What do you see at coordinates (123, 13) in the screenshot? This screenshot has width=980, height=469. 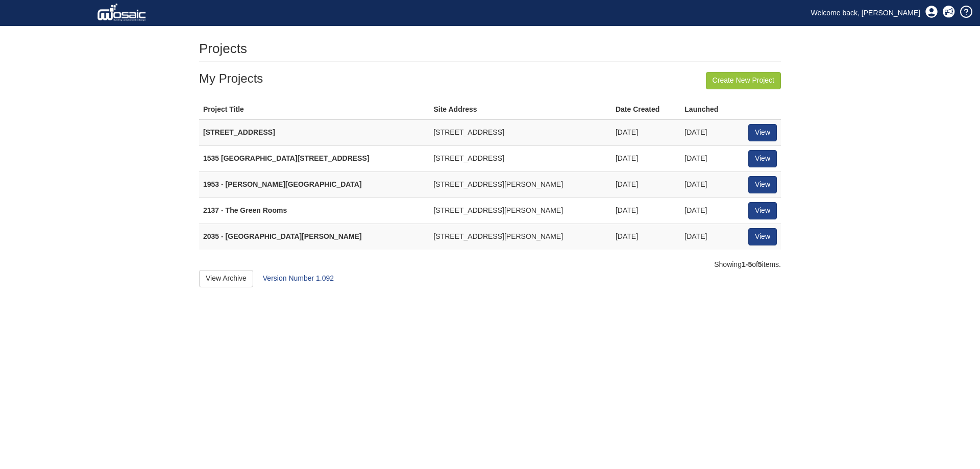 I see `img: logo_white.png` at bounding box center [123, 13].